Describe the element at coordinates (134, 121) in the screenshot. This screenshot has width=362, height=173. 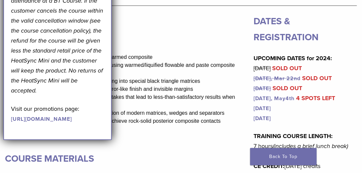
I see `li: Learn and perform the three steps to achieve rock-solid posterior composite contacts` at that location.